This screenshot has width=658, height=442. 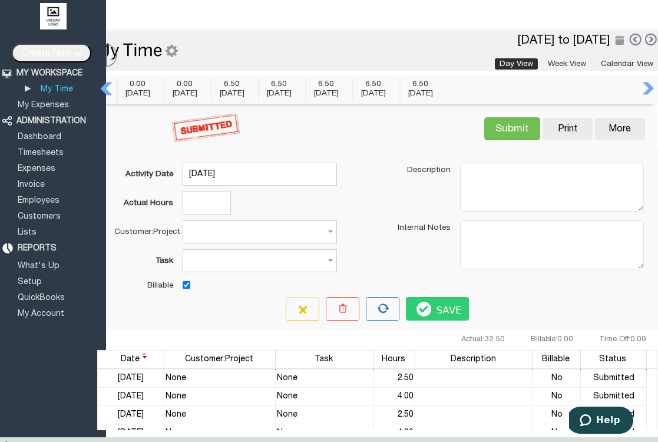 What do you see at coordinates (41, 313) in the screenshot?
I see `a: My Account` at bounding box center [41, 313].